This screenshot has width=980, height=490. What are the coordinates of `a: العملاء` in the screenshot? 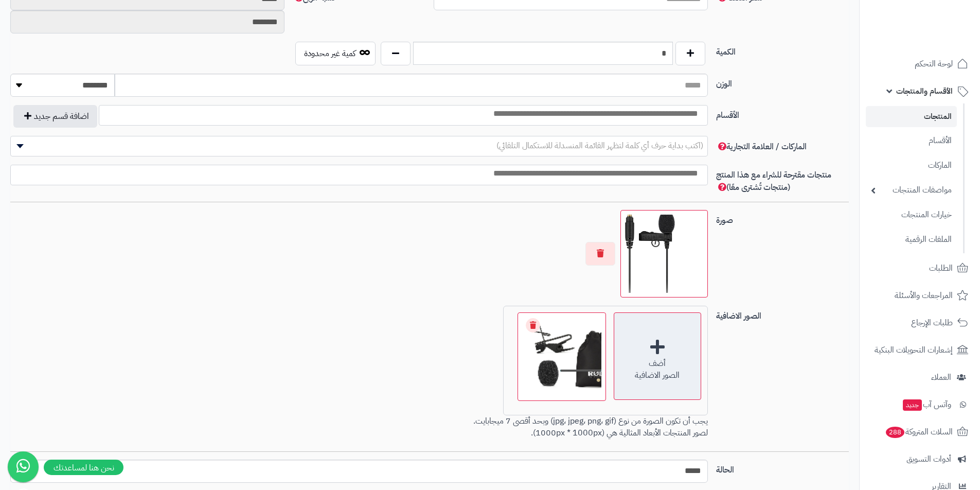 It's located at (920, 378).